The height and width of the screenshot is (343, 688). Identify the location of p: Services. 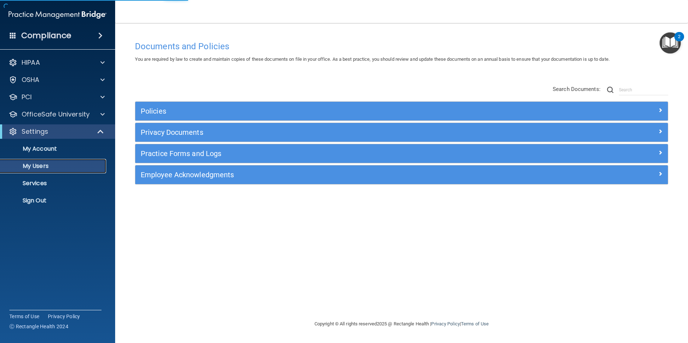
(54, 183).